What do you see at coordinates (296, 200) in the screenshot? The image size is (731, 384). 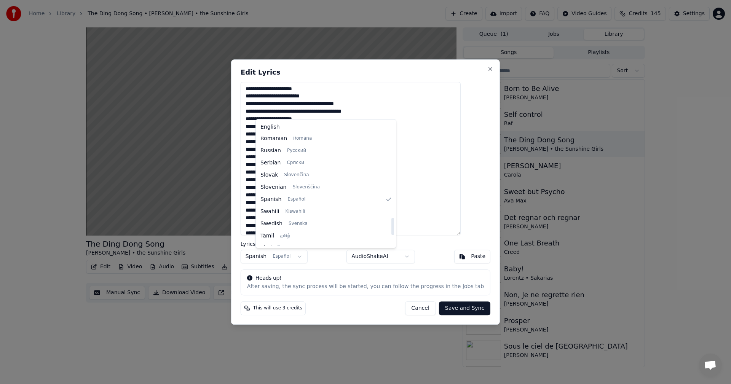 I see `span: Español` at bounding box center [296, 200].